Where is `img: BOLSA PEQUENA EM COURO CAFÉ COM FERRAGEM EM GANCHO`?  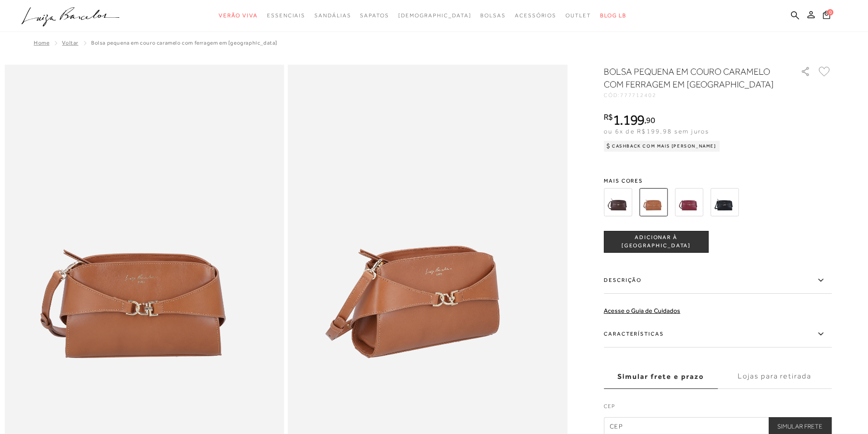 img: BOLSA PEQUENA EM COURO CAFÉ COM FERRAGEM EM GANCHO is located at coordinates (617, 202).